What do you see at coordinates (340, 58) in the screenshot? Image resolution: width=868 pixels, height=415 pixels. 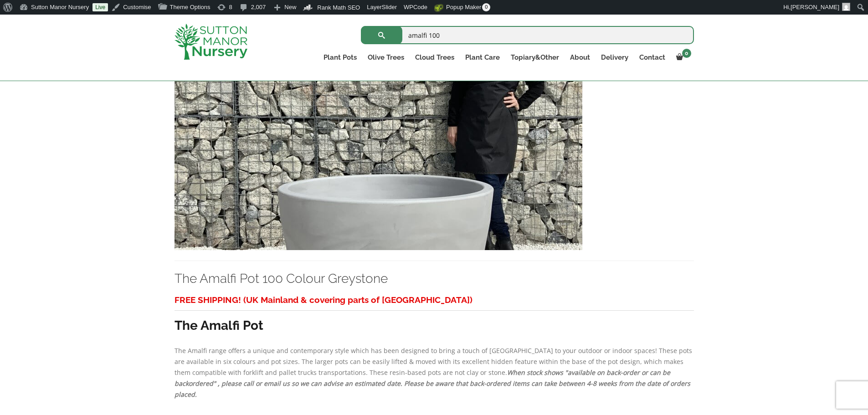 I see `a: Plant Pots` at bounding box center [340, 58].